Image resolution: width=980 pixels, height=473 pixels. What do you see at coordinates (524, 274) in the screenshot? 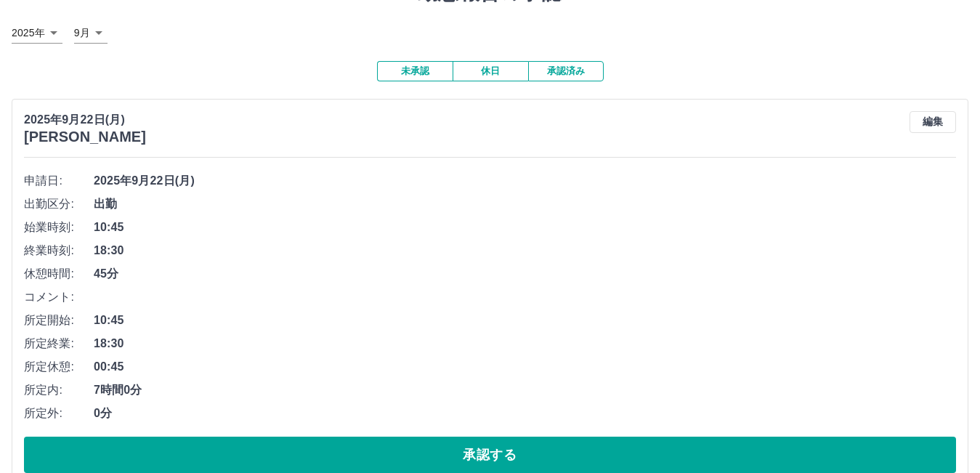
I see `span: 45分` at bounding box center [524, 274].